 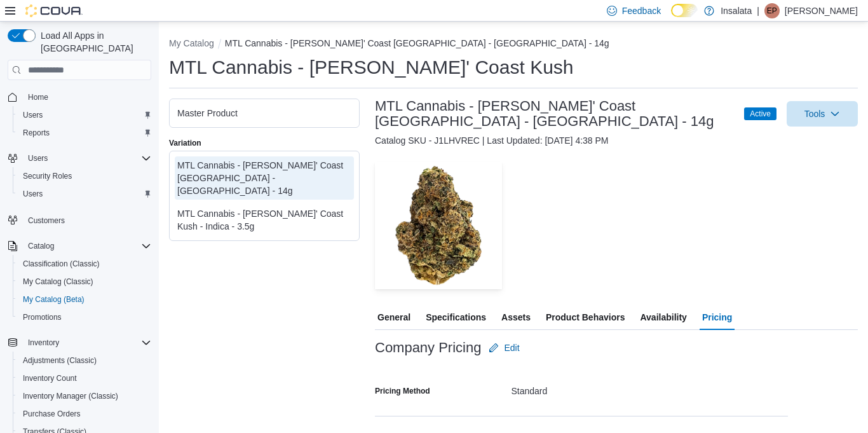 I want to click on div: Master Product, so click(x=264, y=113).